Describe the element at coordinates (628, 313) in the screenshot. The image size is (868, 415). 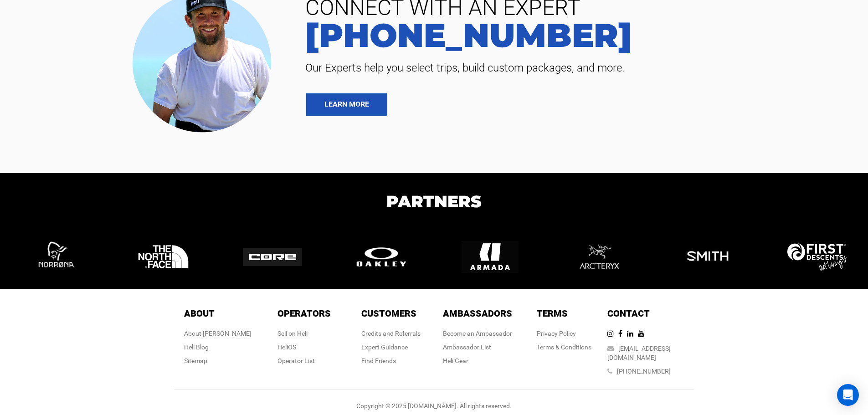
I see `span: Contact` at that location.